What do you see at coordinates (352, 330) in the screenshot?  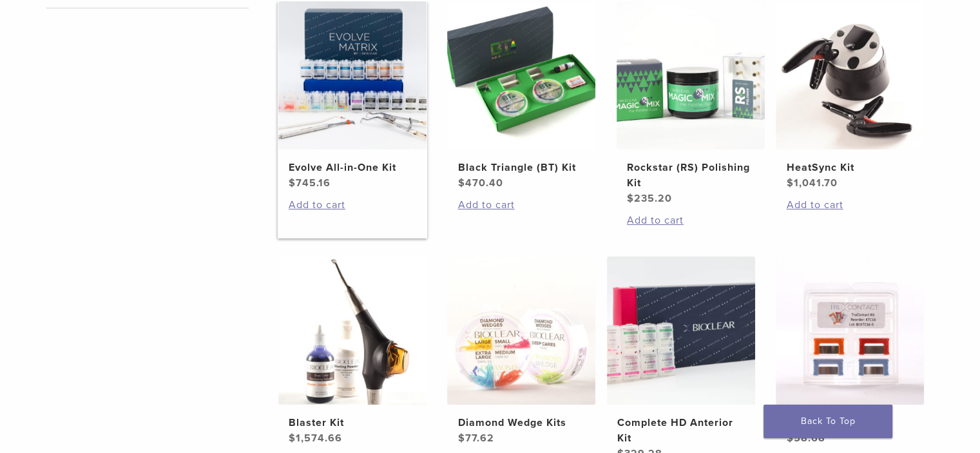 I see `img: Blaster Kit` at bounding box center [352, 330].